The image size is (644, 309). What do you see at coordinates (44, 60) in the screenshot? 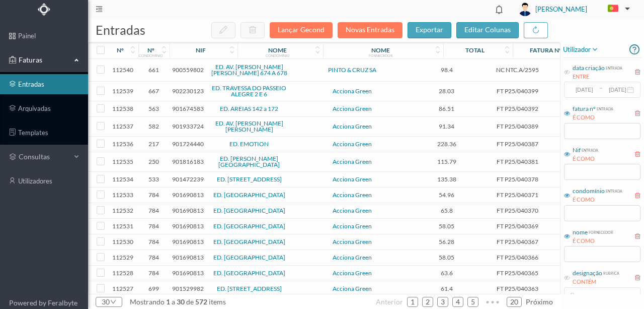
I see `span: Faturas` at bounding box center [44, 60].